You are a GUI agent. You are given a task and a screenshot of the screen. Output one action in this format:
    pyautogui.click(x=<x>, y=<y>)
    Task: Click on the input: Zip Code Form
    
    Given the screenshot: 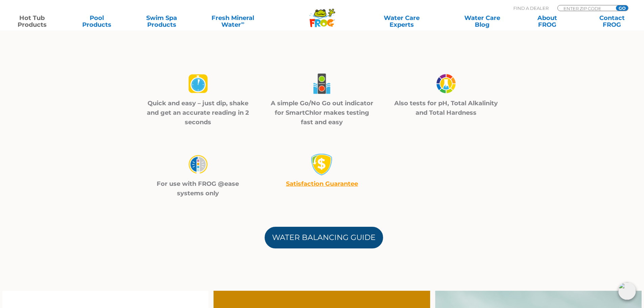 What is the action you would take?
    pyautogui.click(x=586, y=8)
    